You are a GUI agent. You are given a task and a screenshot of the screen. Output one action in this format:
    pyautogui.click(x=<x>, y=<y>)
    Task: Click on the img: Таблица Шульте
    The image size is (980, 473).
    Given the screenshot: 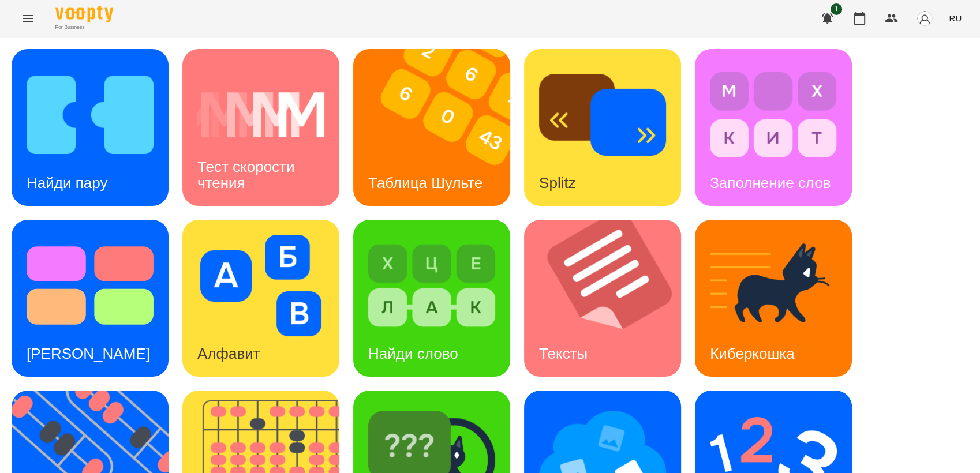 What is the action you would take?
    pyautogui.click(x=438, y=127)
    